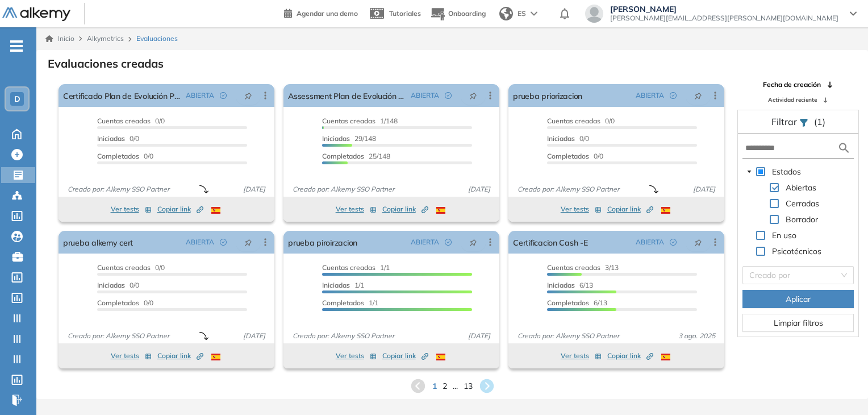 This screenshot has height=415, width=868. What do you see at coordinates (697, 336) in the screenshot?
I see `span: 3 ago. 2025` at bounding box center [697, 336].